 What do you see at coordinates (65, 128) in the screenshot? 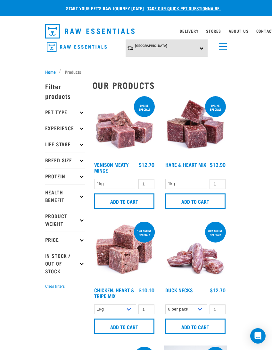
I see `p: Experience` at bounding box center [65, 128].